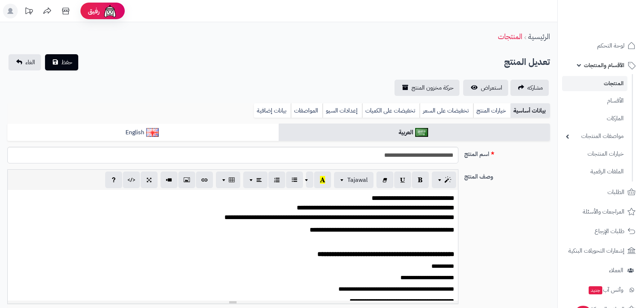  Describe the element at coordinates (446, 111) in the screenshot. I see `a: تخفيضات على السعر` at that location.